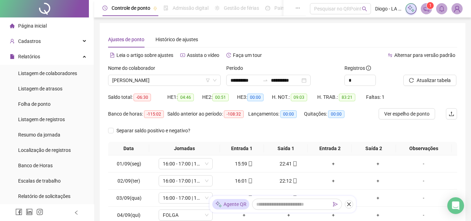 The height and width of the screenshot is (221, 471). What do you see at coordinates (129, 164) in the screenshot?
I see `span: 01/09(seg)` at bounding box center [129, 164].